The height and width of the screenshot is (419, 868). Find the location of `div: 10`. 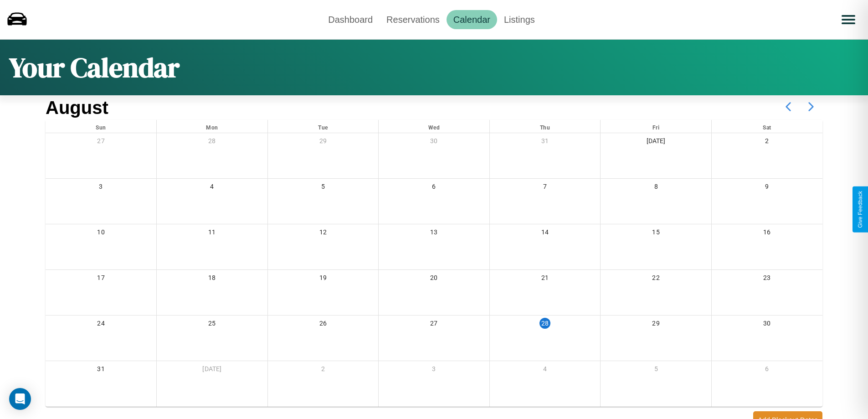

div: 10 is located at coordinates (100, 233).